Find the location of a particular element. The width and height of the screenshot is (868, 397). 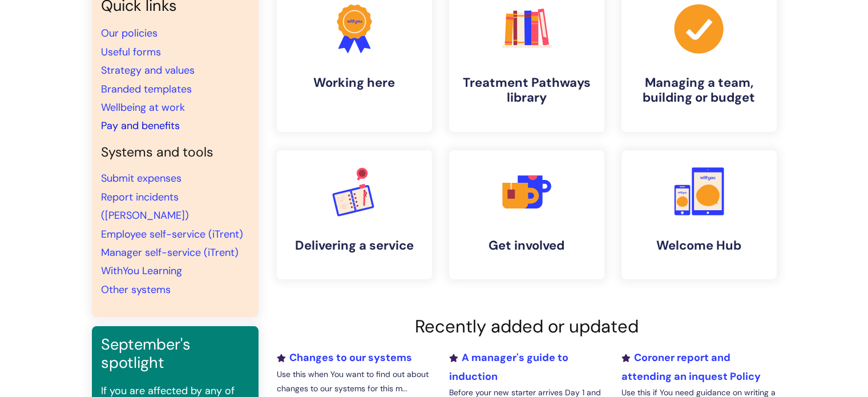

a: Wellbeing at work is located at coordinates (143, 107).